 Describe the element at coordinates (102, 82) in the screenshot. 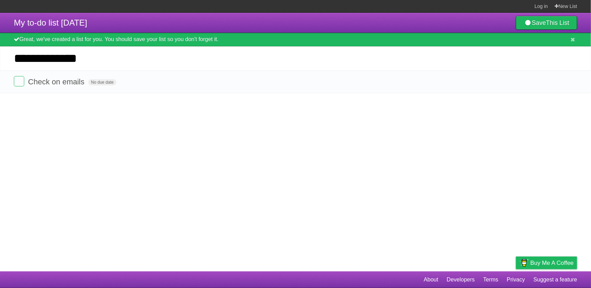

I see `span: No due date` at that location.